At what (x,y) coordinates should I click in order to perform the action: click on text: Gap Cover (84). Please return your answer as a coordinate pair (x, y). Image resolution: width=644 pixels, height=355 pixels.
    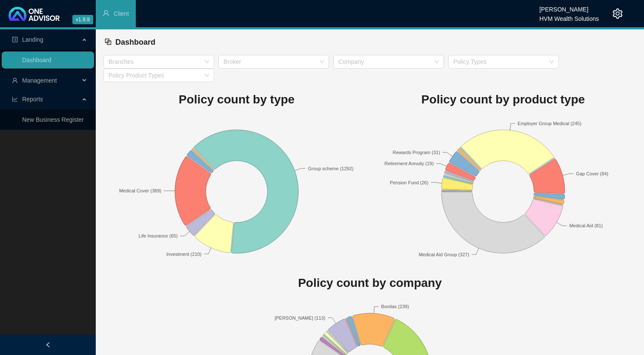
    Looking at the image, I should click on (592, 173).